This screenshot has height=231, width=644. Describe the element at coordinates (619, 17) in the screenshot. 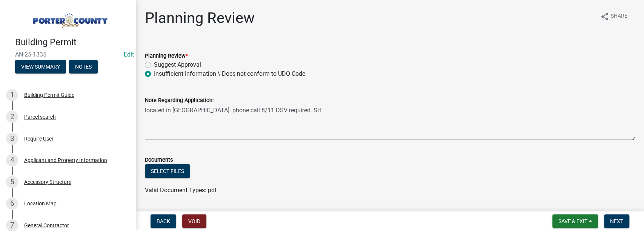

I see `span: Share` at that location.